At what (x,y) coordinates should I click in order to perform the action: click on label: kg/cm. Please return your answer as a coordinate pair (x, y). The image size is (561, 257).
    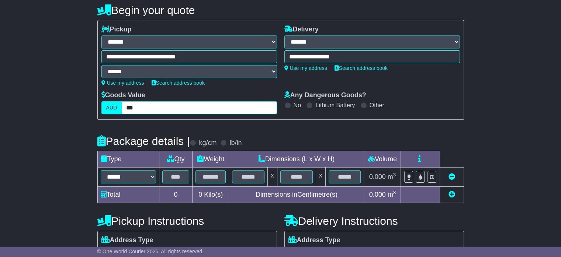
    Looking at the image, I should click on (208, 143).